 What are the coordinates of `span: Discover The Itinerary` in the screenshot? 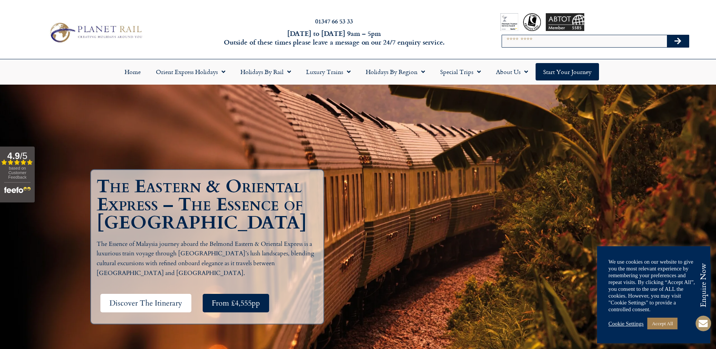 It's located at (146, 303).